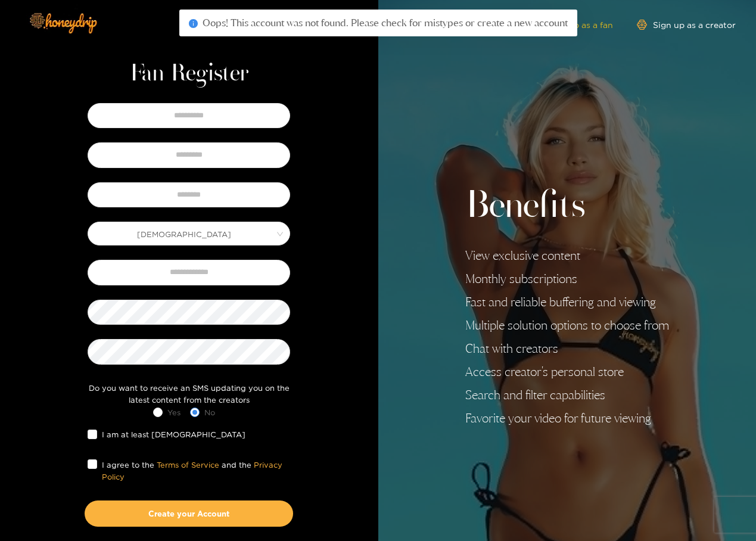 This screenshot has width=756, height=541. Describe the element at coordinates (567, 372) in the screenshot. I see `li: Access creator's personal store` at that location.